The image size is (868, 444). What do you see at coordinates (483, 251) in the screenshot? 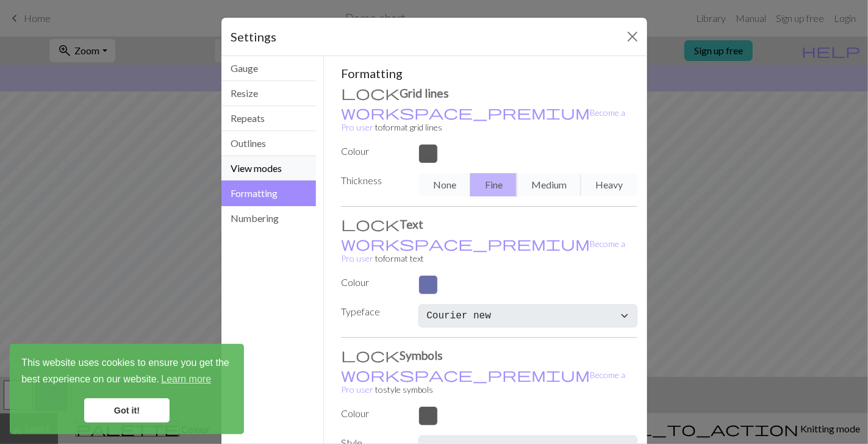
I see `small: to format text` at bounding box center [483, 251].